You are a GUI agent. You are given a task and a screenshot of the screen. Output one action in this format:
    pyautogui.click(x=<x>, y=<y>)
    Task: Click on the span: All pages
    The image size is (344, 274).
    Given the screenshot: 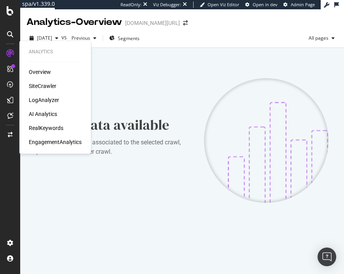 What is the action you would take?
    pyautogui.click(x=317, y=38)
    